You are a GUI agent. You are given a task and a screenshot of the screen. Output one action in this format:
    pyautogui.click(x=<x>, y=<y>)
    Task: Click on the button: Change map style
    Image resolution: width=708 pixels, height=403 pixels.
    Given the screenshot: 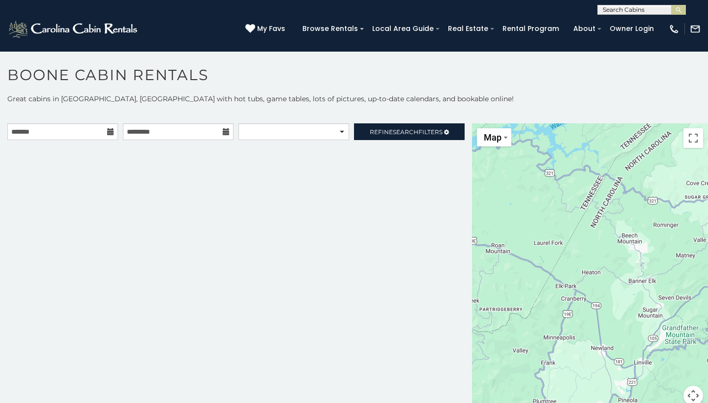 What is the action you would take?
    pyautogui.click(x=494, y=137)
    